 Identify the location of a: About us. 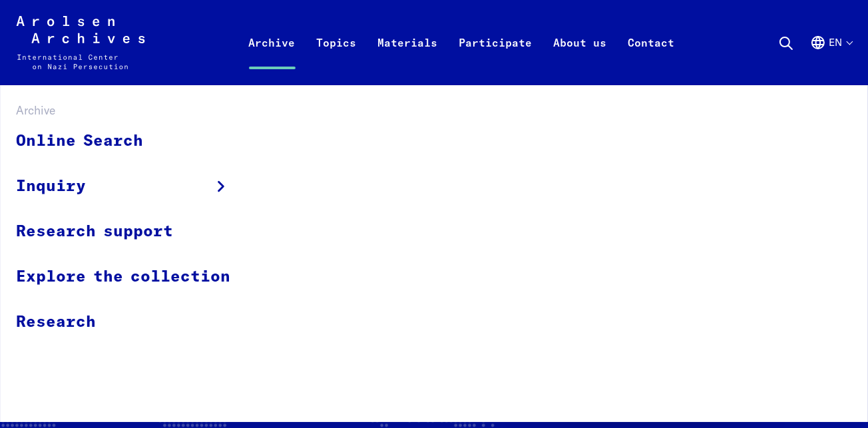
(580, 59).